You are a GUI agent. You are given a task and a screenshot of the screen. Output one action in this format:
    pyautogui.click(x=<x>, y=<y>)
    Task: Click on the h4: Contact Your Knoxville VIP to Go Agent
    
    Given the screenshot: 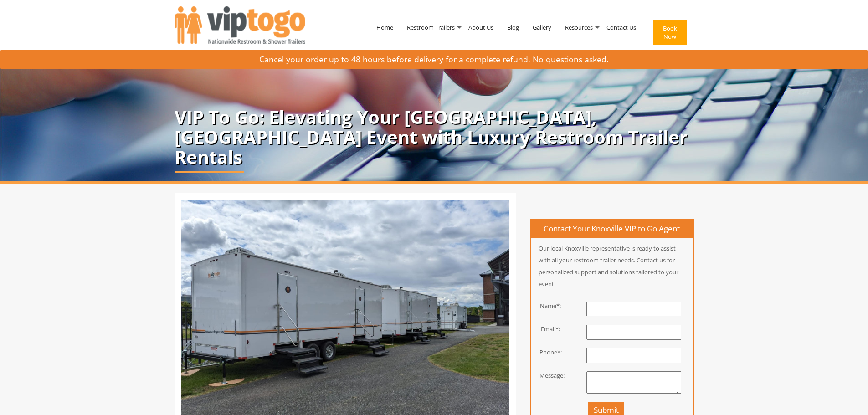 What is the action you would take?
    pyautogui.click(x=612, y=229)
    